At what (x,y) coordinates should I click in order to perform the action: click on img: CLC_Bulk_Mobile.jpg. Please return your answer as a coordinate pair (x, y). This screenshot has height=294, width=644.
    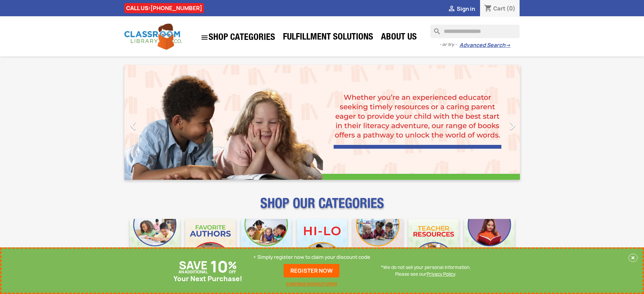
    Looking at the image, I should click on (155, 244).